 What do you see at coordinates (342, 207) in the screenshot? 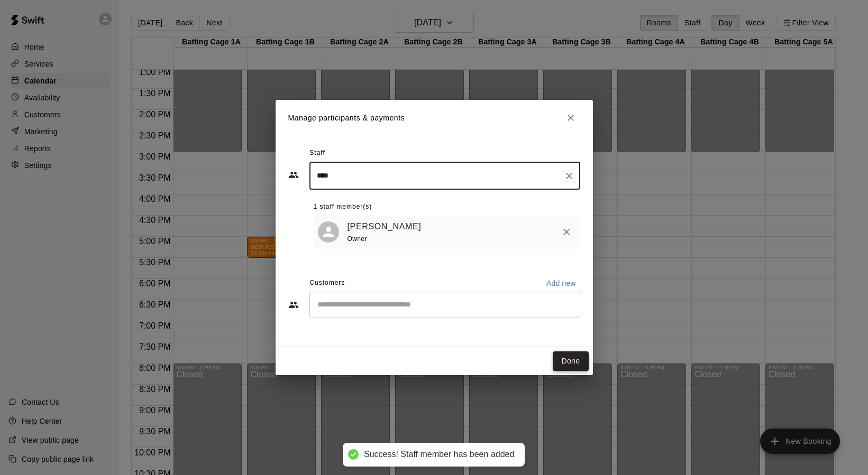
I see `span: 1 staff member(s)` at bounding box center [342, 207].